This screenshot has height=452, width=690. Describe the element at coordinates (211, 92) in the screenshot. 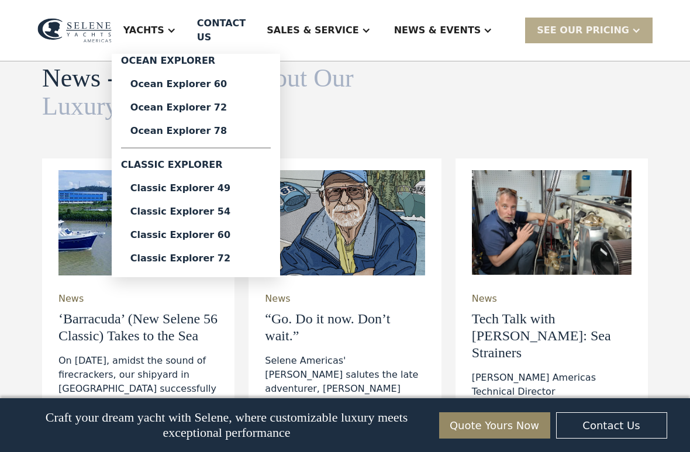

I see `h2: News -` at that location.